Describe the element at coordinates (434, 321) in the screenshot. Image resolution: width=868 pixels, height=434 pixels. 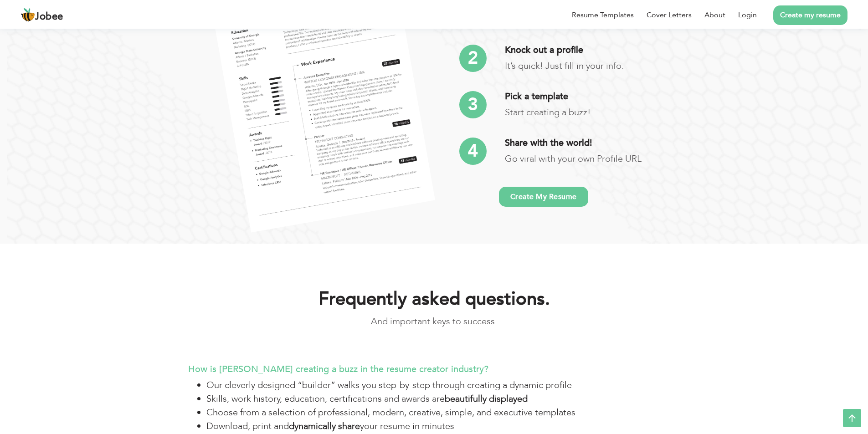
I see `p: And important keys to success.` at that location.